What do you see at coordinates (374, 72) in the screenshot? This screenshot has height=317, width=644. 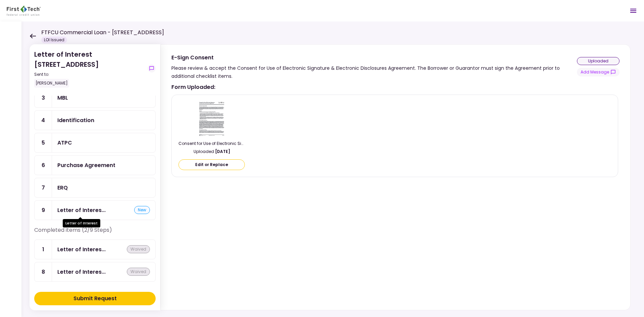 I see `div: Please review & accept the Consent for Use of Electronic Signature & Electronic Disclosures Agree...` at bounding box center [374, 72].